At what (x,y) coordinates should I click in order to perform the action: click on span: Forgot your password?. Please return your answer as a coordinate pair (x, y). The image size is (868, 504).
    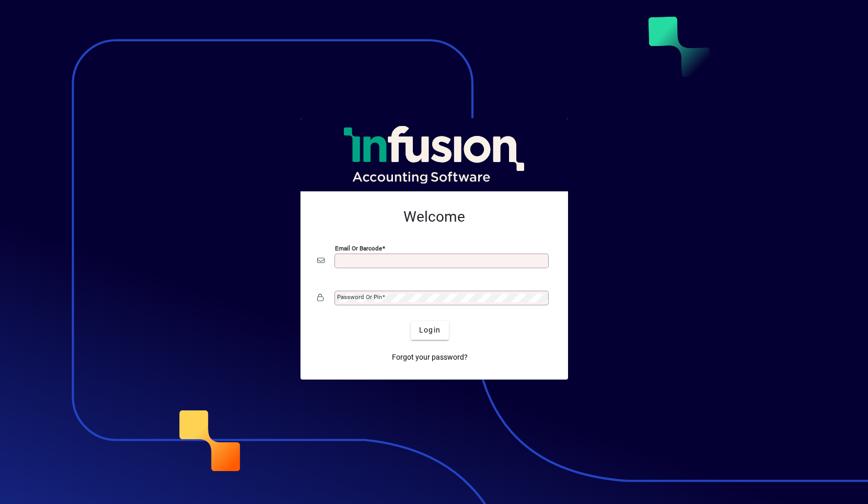
    Looking at the image, I should click on (430, 357).